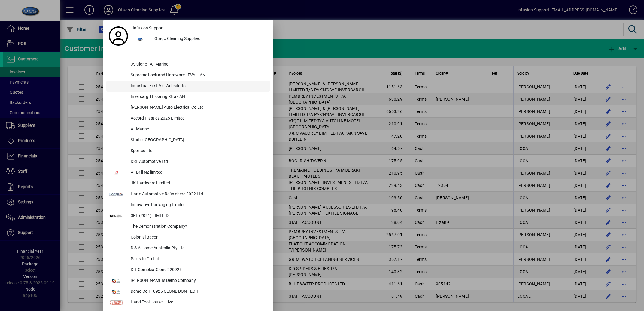 Image resolution: width=644 pixels, height=311 pixels. Describe the element at coordinates (198, 75) in the screenshot. I see `div: Supreme Lock and Hardware - EVAL- AN` at that location.